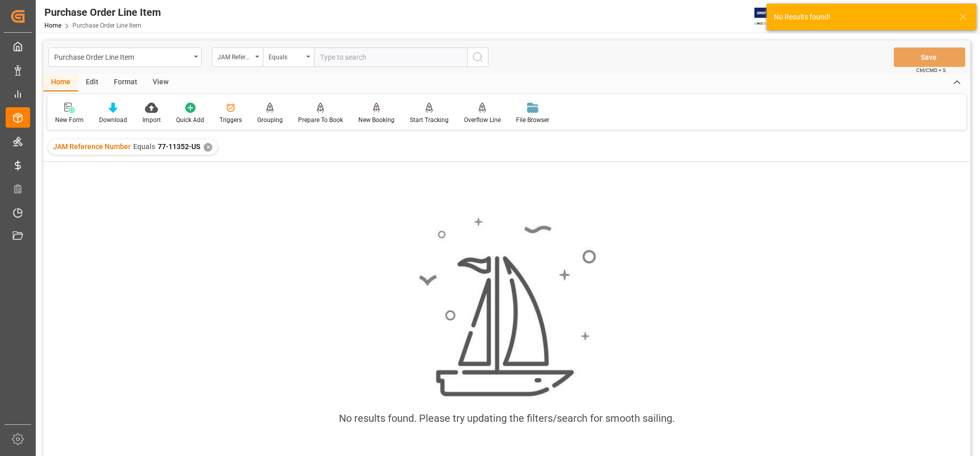 The image size is (980, 456). Describe the element at coordinates (60, 83) in the screenshot. I see `div: Home` at that location.